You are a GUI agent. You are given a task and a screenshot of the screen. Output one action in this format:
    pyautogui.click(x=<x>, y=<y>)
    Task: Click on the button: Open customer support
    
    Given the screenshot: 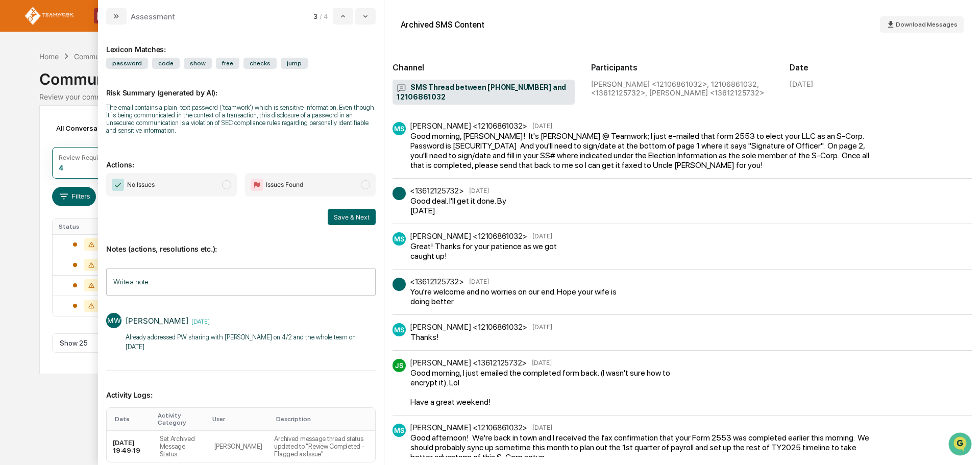 What is the action you would take?
    pyautogui.click(x=13, y=13)
    